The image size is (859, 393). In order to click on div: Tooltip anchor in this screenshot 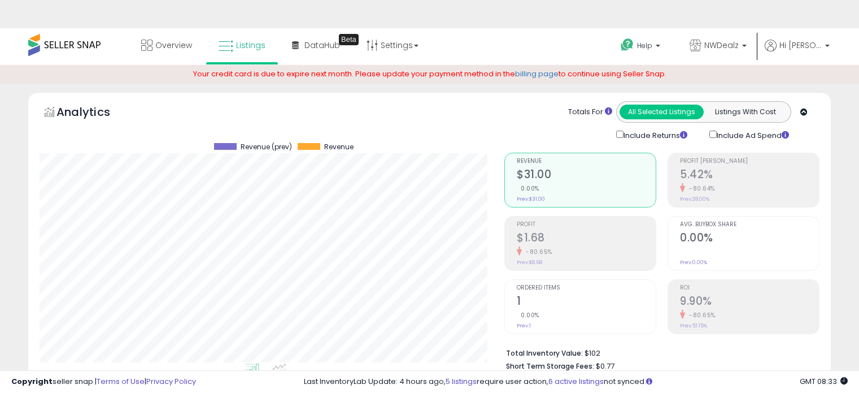, I will do `click(349, 40)`.